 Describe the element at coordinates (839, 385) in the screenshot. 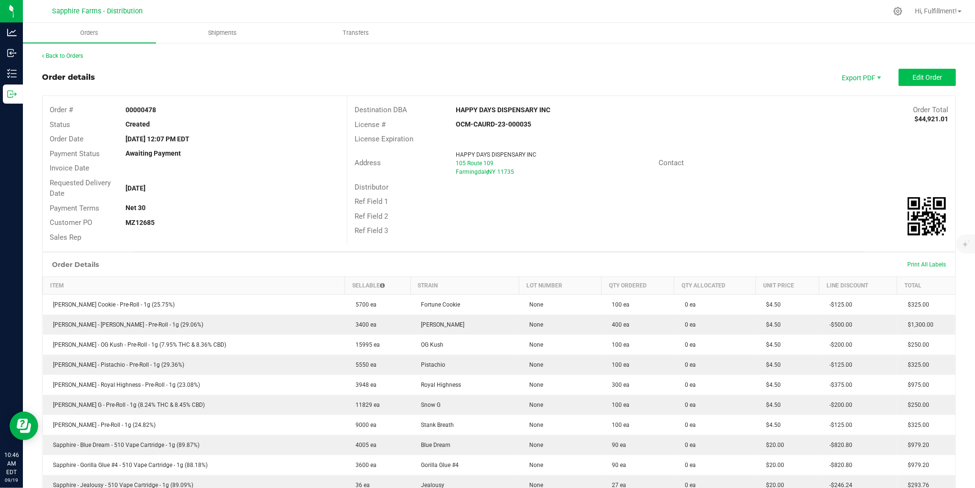

I see `span: -$375.00` at that location.